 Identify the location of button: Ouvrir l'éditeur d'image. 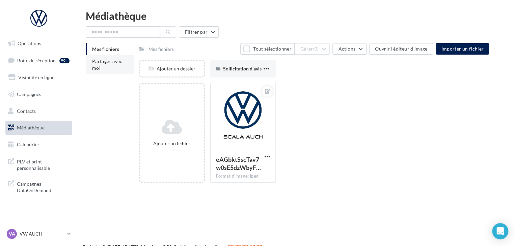
(401, 49).